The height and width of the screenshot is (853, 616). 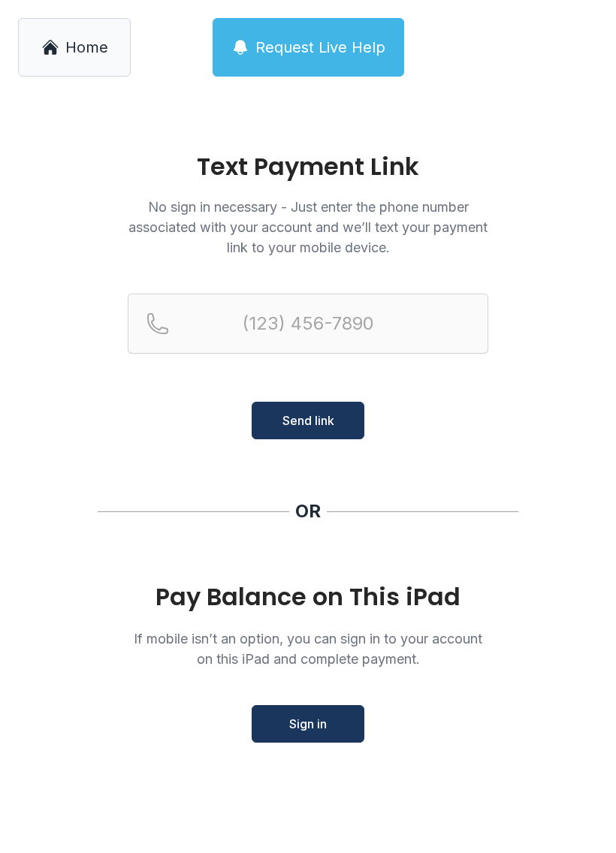 I want to click on span: Request Live Help, so click(x=320, y=48).